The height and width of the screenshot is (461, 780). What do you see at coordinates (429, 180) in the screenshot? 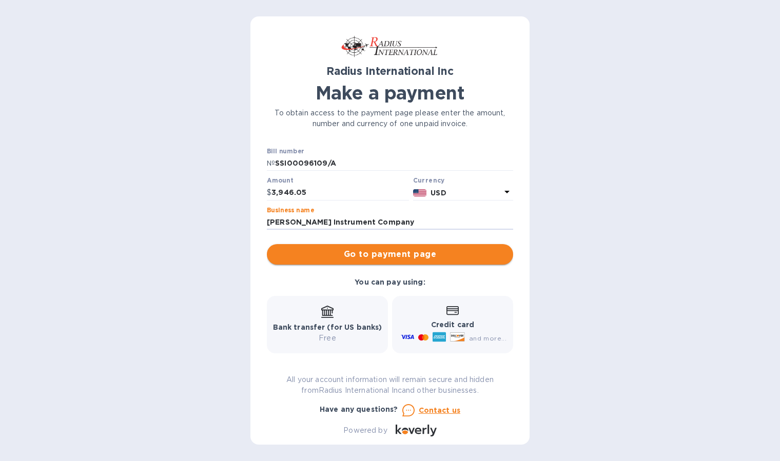
I see `b: Currency` at bounding box center [429, 180].